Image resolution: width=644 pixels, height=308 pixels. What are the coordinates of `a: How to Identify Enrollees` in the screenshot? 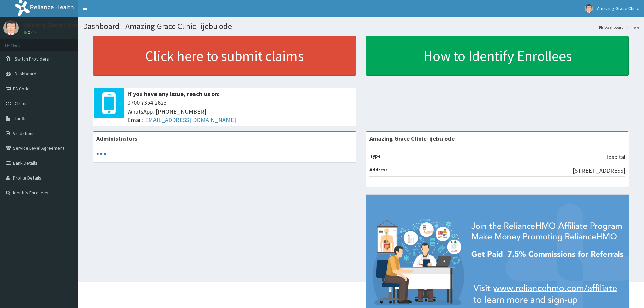 It's located at (498, 55).